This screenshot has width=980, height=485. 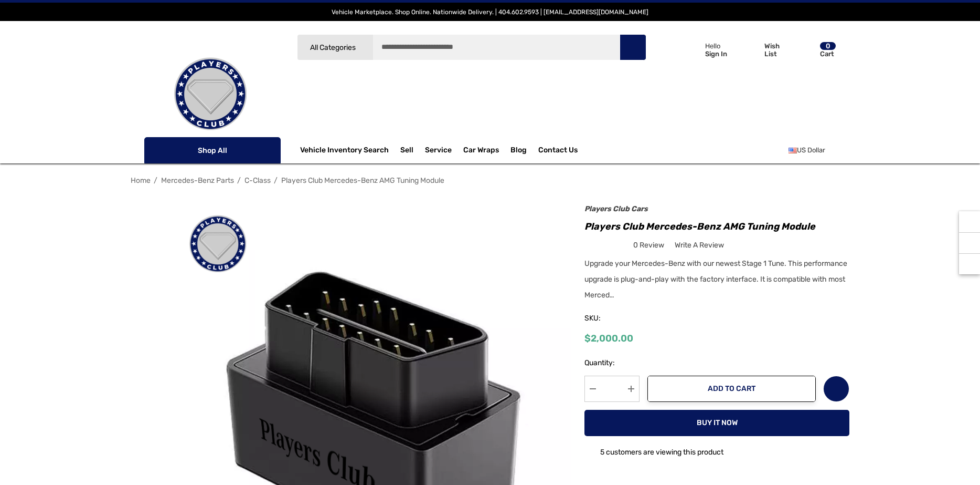 What do you see at coordinates (828, 46) in the screenshot?
I see `p: 0` at bounding box center [828, 46].